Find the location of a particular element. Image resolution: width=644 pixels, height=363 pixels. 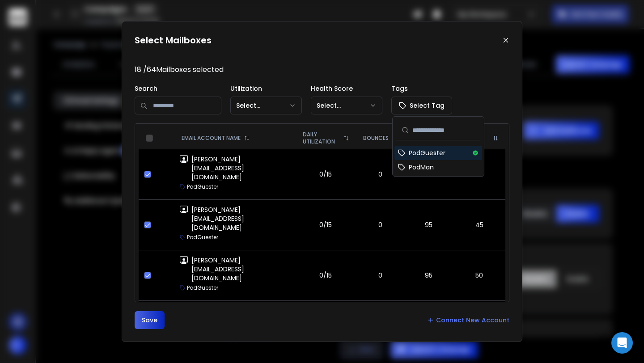

h1: Select Mailboxes is located at coordinates (173, 41).